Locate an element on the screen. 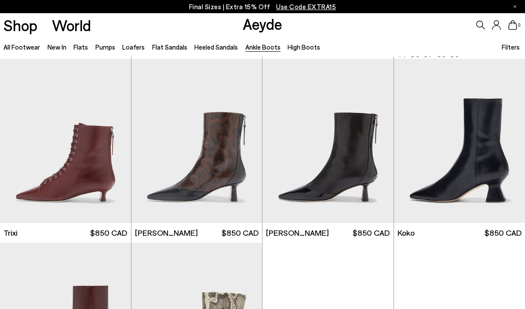 The width and height of the screenshot is (525, 309). a: New In is located at coordinates (57, 47).